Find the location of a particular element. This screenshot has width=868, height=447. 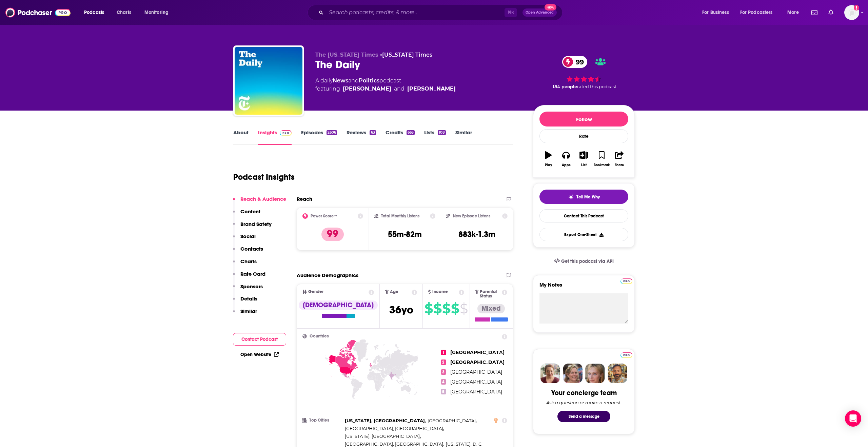

div: Your concierge team is located at coordinates (585, 393).